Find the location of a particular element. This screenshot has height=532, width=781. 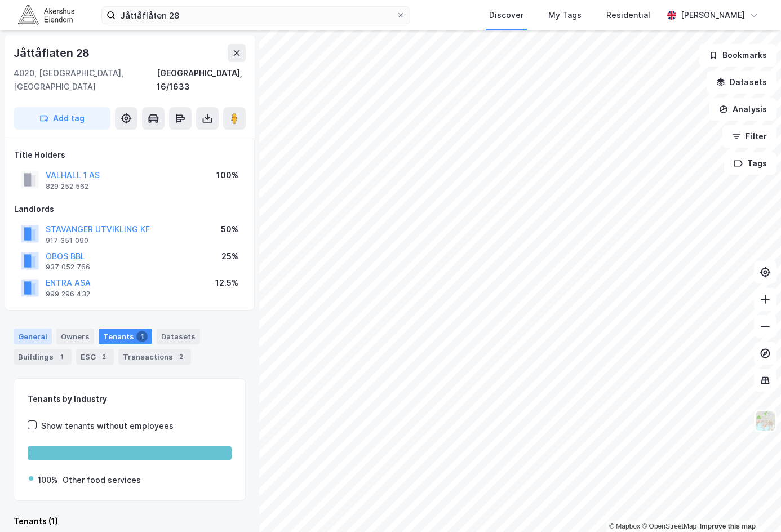

input: Search by address, cadastre, landlords, tenants or people is located at coordinates (256, 15).